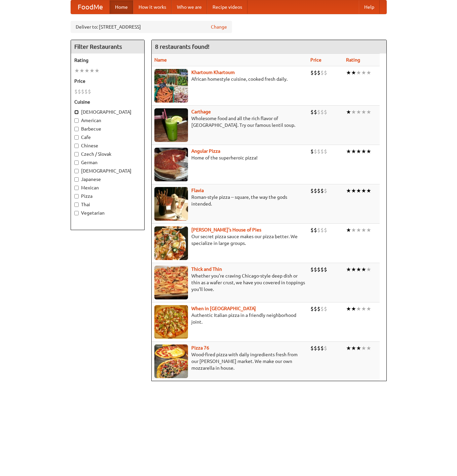  Describe the element at coordinates (108, 146) in the screenshot. I see `label: Chinese` at that location.